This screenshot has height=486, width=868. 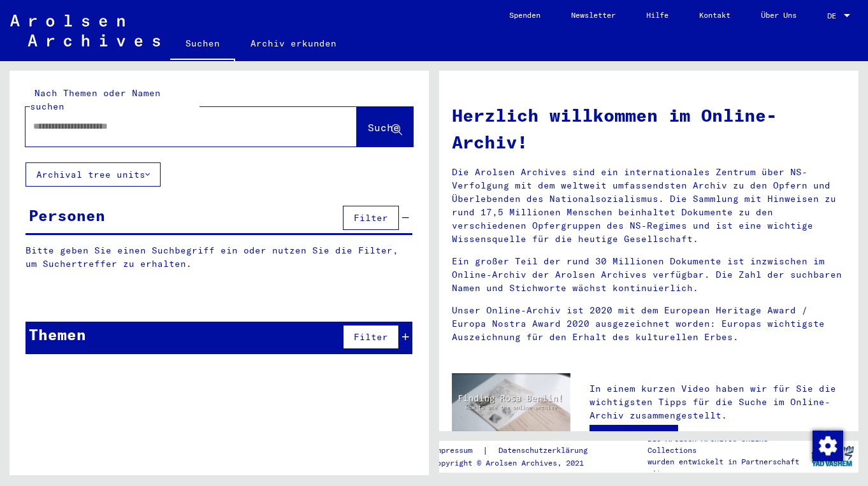 I want to click on button: Archival tree units, so click(x=93, y=175).